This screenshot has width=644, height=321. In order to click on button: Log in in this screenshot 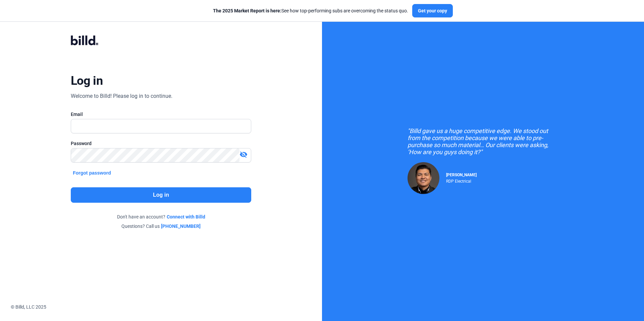, I will do `click(161, 195)`.